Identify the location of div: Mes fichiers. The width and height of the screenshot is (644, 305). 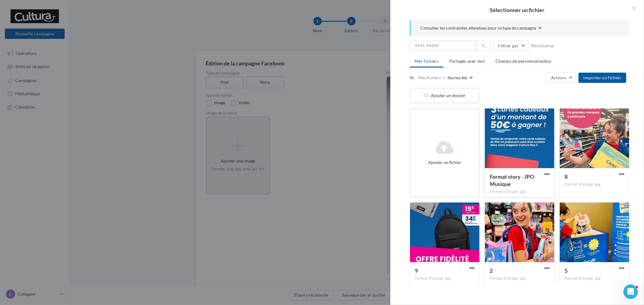
(429, 78).